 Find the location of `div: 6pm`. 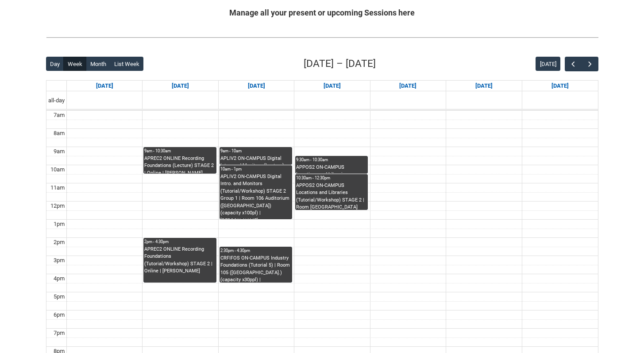

div: 6pm is located at coordinates (59, 315).